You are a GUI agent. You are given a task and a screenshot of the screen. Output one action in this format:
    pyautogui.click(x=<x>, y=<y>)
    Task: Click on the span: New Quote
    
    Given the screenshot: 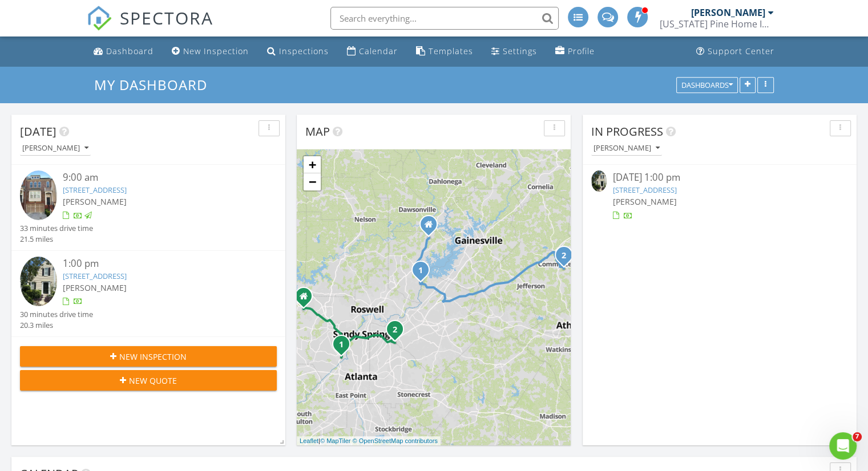 What is the action you would take?
    pyautogui.click(x=153, y=380)
    